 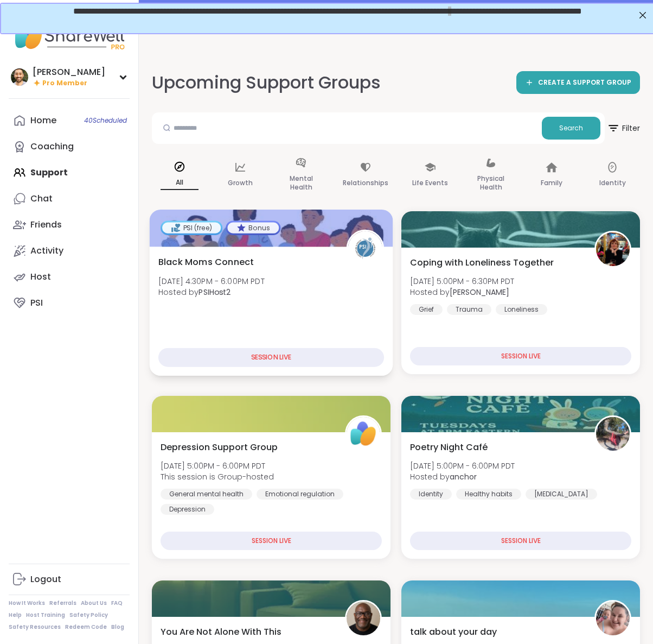 I want to click on a: Host, so click(x=69, y=277).